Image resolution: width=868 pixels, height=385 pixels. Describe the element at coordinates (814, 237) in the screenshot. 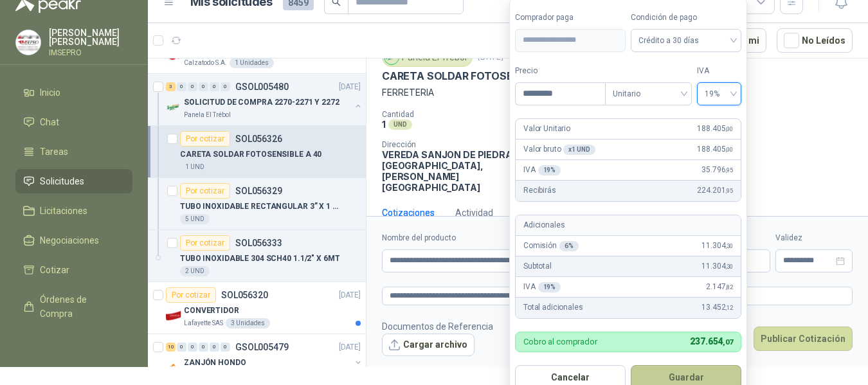

I see `label: Validez` at that location.